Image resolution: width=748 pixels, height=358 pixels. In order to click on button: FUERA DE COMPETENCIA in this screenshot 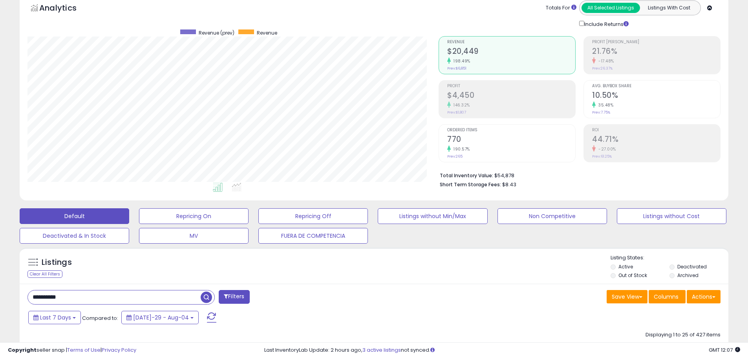, I will do `click(313, 236)`.